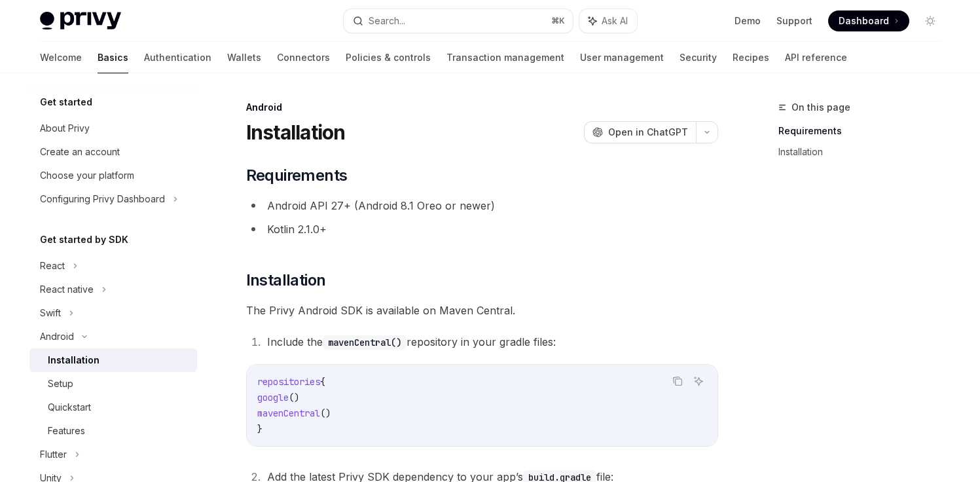 The height and width of the screenshot is (482, 980). What do you see at coordinates (112, 58) in the screenshot?
I see `a: Basics` at bounding box center [112, 58].